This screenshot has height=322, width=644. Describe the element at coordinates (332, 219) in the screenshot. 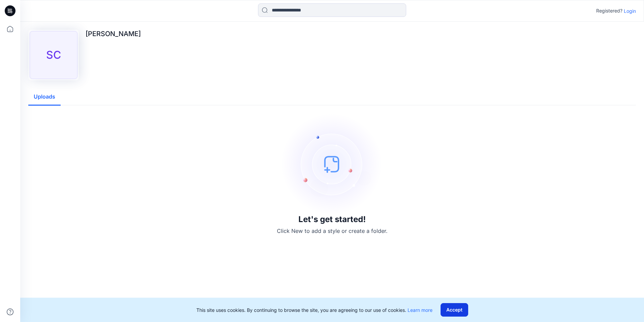

I see `h3: Let's get started!` at that location.